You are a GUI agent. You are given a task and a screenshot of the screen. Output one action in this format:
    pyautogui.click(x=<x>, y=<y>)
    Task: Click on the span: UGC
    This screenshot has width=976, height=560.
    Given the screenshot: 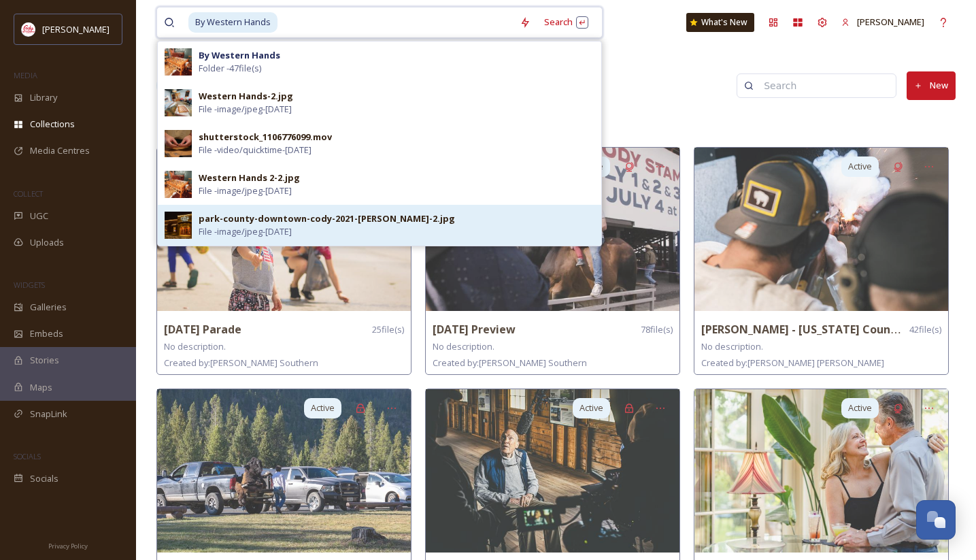 What is the action you would take?
    pyautogui.click(x=39, y=216)
    